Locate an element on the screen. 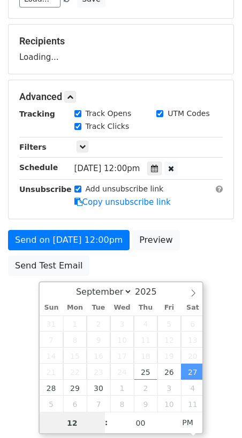  span: September 5, 2025 is located at coordinates (169, 323).